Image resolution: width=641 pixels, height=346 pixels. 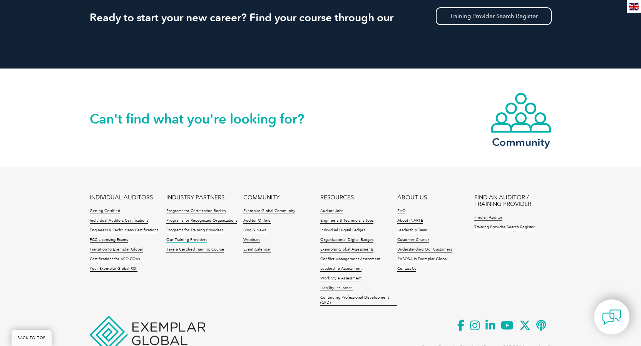 I want to click on a: Leadership Team, so click(x=413, y=231).